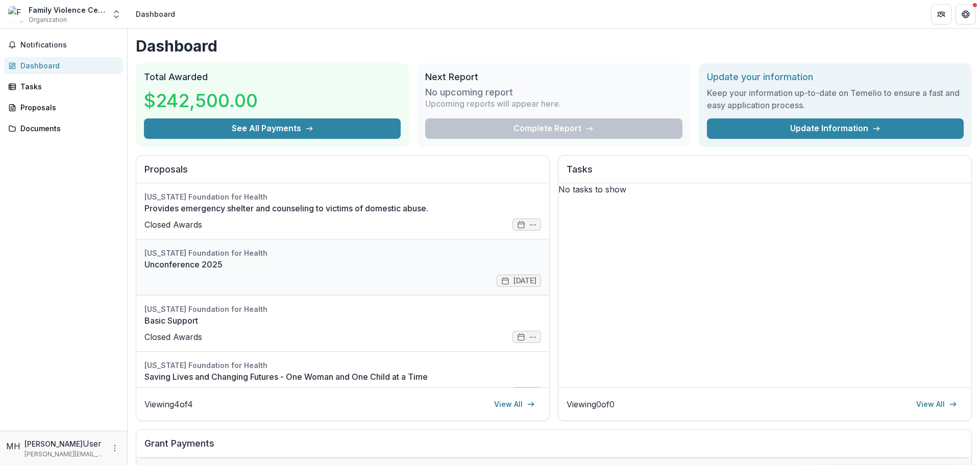 Image resolution: width=980 pixels, height=465 pixels. What do you see at coordinates (201, 100) in the screenshot?
I see `h3: $242,500.00` at bounding box center [201, 100].